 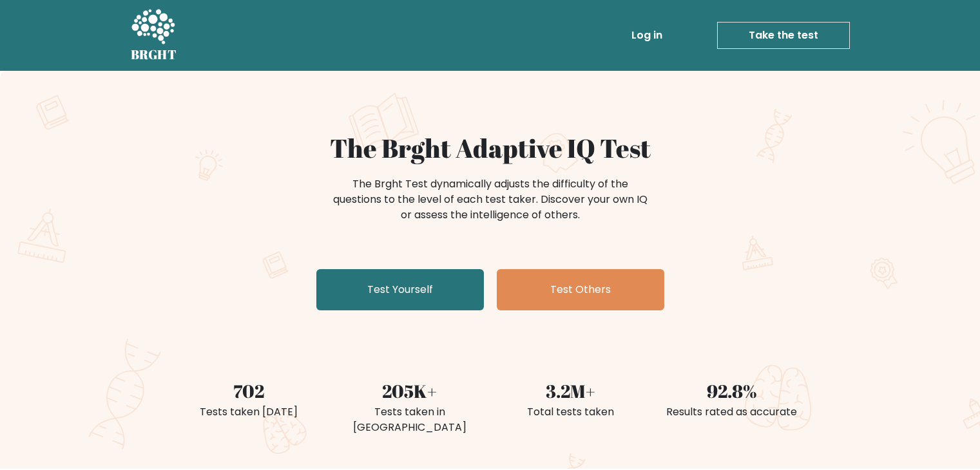 I want to click on h1: The Brght Adaptive IQ Test, so click(x=491, y=148).